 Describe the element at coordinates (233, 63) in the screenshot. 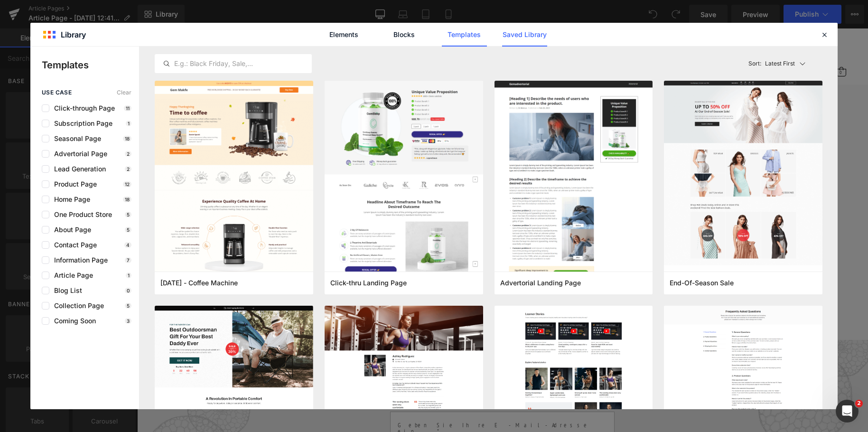

I see `input: E.g.: Black Friday, Sale,...` at that location.